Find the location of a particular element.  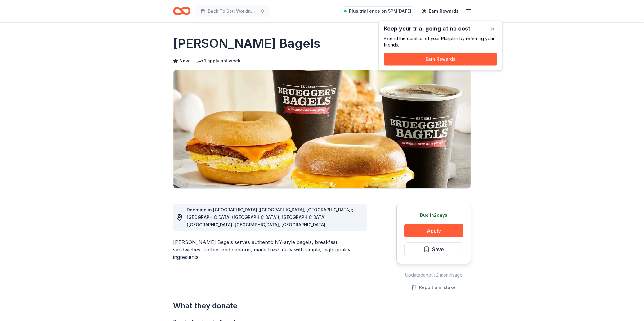

h2: What they donate is located at coordinates (270, 306).